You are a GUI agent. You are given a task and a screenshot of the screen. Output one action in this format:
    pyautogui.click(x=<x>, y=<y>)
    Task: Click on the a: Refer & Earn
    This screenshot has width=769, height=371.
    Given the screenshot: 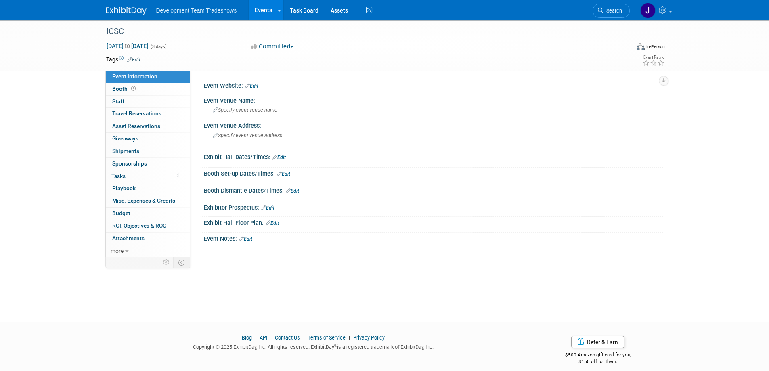 What is the action you would take?
    pyautogui.click(x=598, y=342)
    